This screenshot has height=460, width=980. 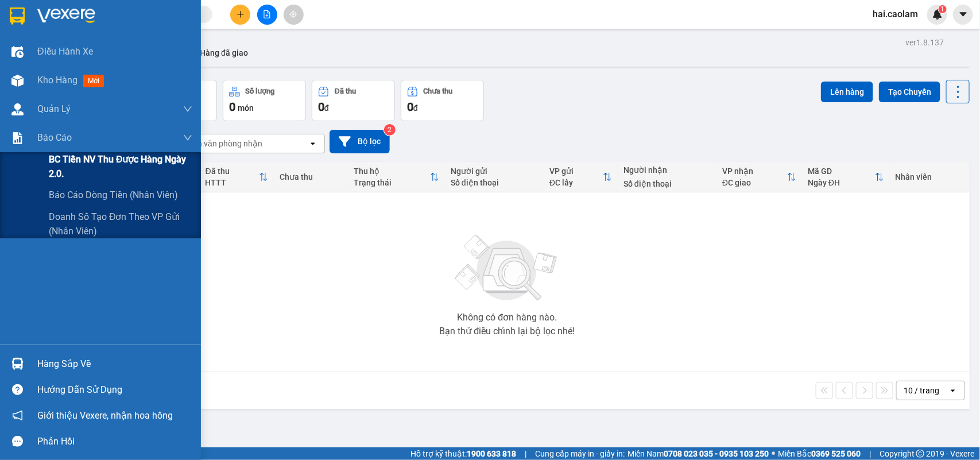 I want to click on span: aim, so click(x=293, y=14).